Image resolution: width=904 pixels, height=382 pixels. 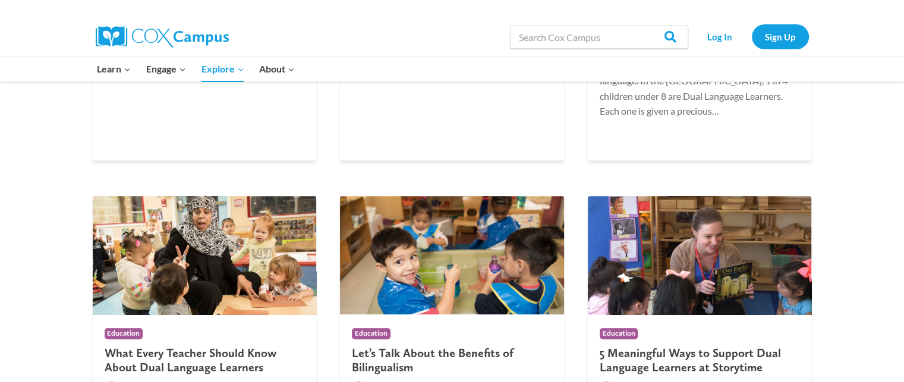 What do you see at coordinates (780, 36) in the screenshot?
I see `a: Sign Up` at bounding box center [780, 36].